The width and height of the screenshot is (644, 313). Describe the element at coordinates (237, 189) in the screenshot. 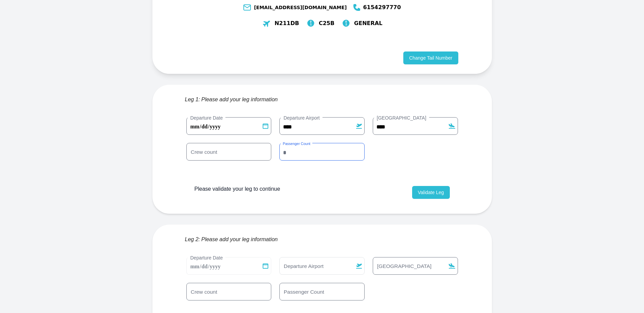

I see `p: Please validate your leg to continue` at that location.